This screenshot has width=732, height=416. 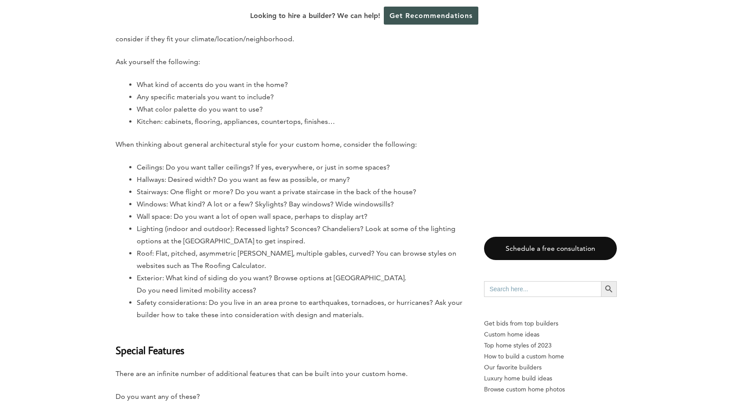 What do you see at coordinates (302, 180) in the screenshot?
I see `li: Hallways: Desired width? Do you want as few as possible, or many?` at bounding box center [302, 180].